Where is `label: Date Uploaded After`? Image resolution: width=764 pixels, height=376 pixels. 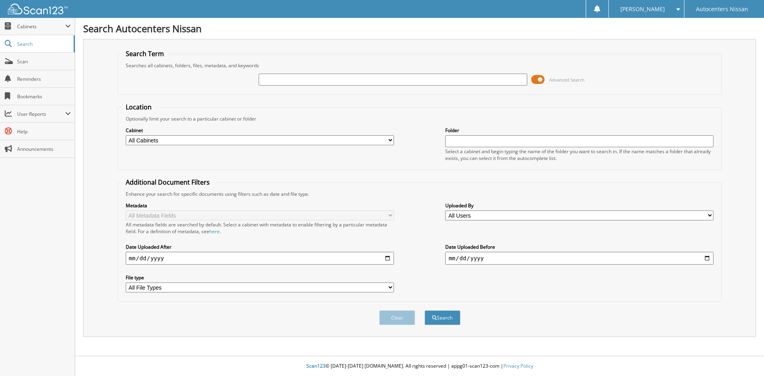 label: Date Uploaded After is located at coordinates (260, 247).